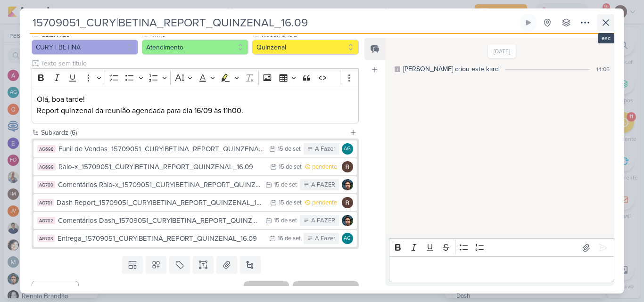 The width and height of the screenshot is (644, 302). I want to click on input: Texto sem título, so click(199, 63).